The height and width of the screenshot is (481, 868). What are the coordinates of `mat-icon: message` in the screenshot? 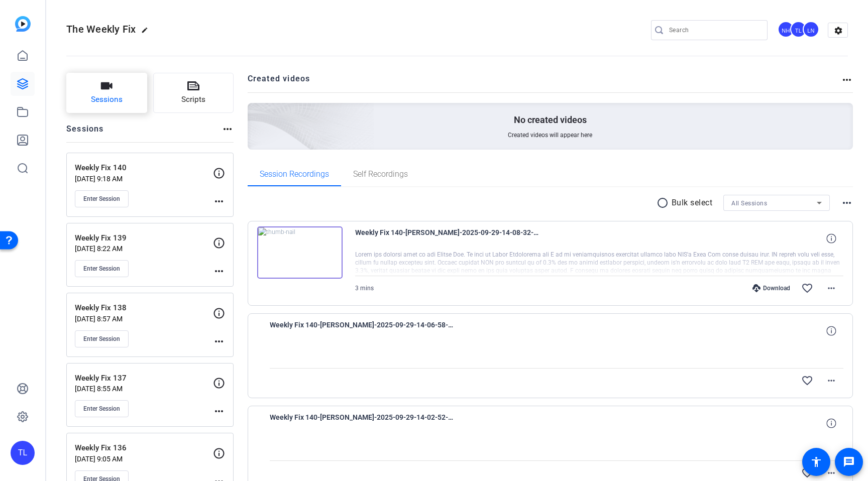 It's located at (849, 462).